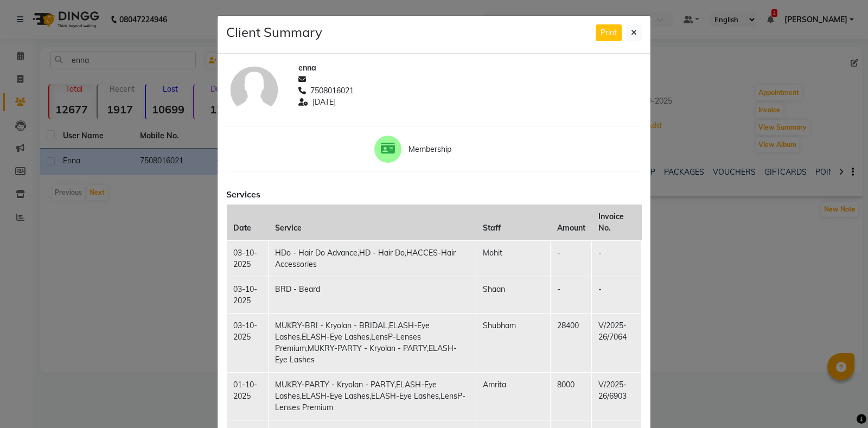 This screenshot has width=868, height=428. Describe the element at coordinates (451, 149) in the screenshot. I see `span: Membership` at that location.